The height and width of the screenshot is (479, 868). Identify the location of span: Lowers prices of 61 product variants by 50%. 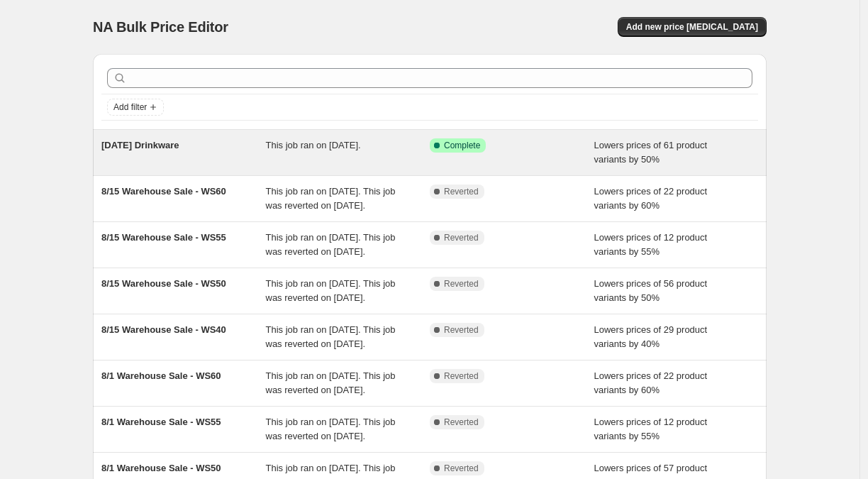
(652, 152).